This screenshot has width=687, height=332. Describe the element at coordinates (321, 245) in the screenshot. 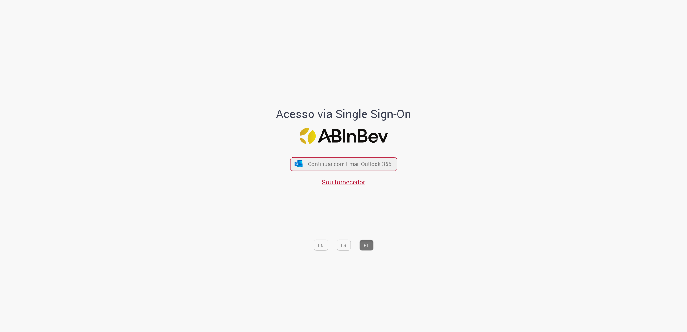

I see `button: EN` at that location.